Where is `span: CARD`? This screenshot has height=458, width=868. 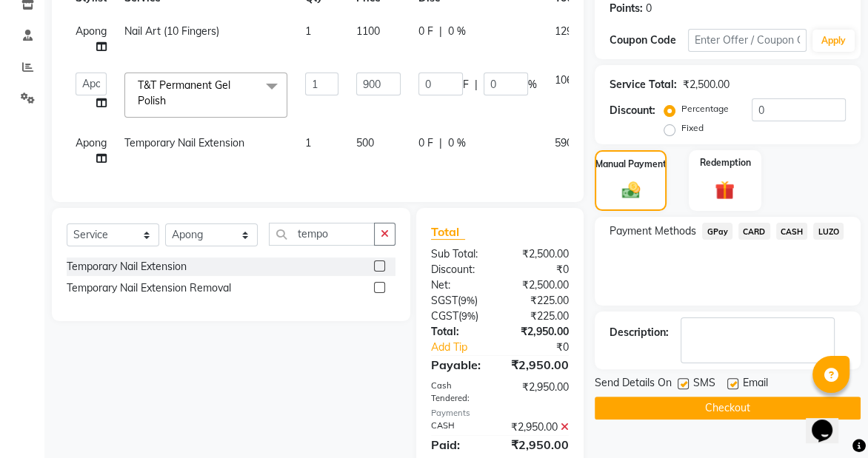 span: CARD is located at coordinates (754, 231).